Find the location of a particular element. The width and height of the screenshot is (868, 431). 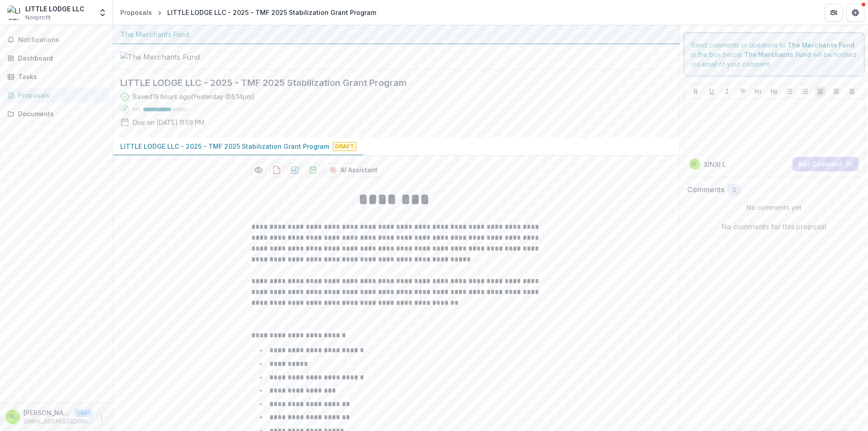

a: Documents is located at coordinates (56, 113).